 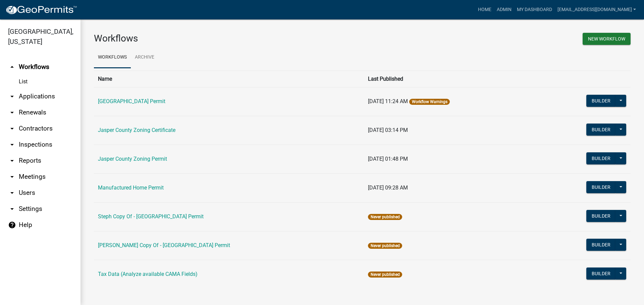 What do you see at coordinates (429, 102) in the screenshot?
I see `a: Workflow Warnings` at bounding box center [429, 102].